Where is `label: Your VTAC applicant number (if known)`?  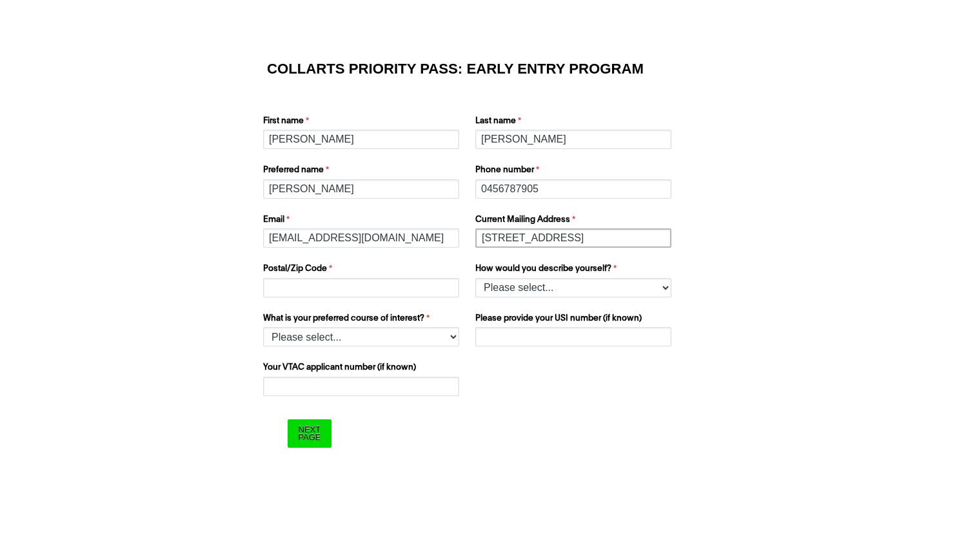
label: Your VTAC applicant number (if known) is located at coordinates (363, 369).